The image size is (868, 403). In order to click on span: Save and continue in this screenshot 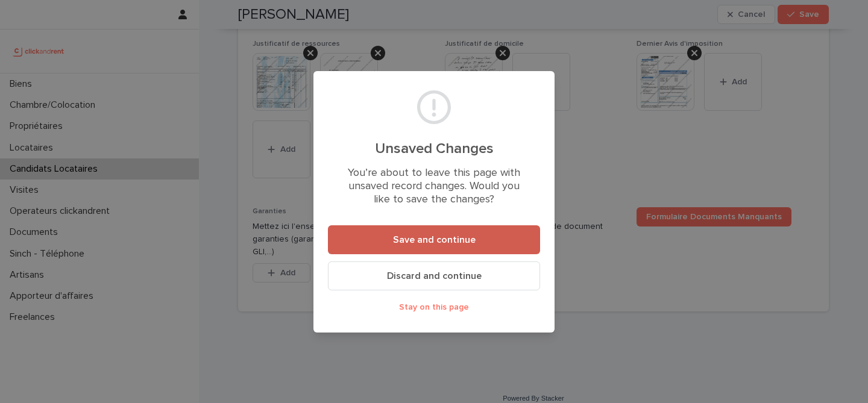, I will do `click(434, 240)`.